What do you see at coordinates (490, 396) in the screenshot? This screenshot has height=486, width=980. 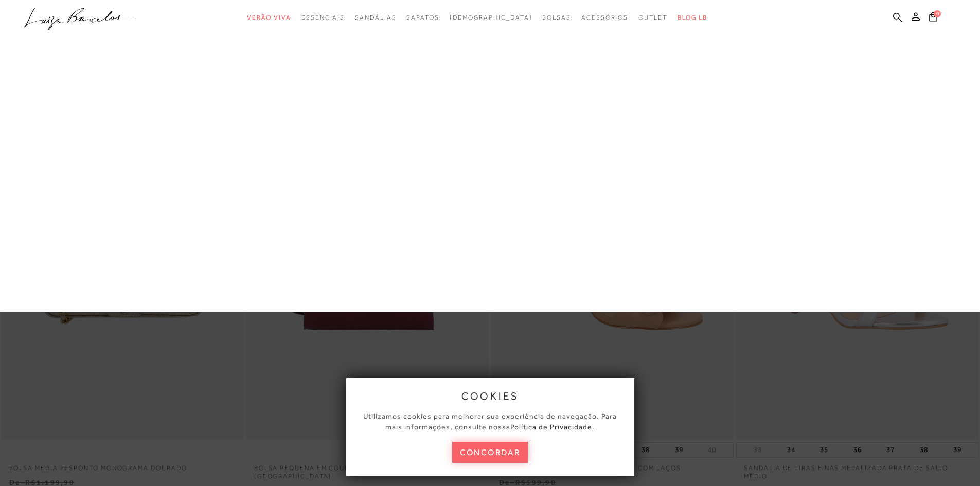 I see `span: cookies` at bounding box center [490, 396].